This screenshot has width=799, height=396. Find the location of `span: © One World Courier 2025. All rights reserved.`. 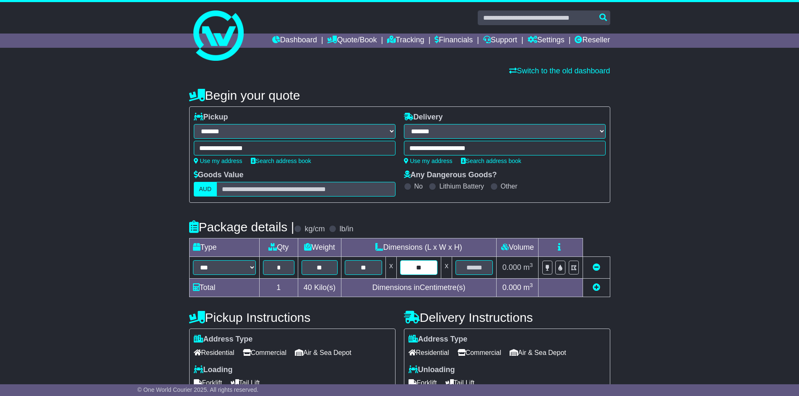

span: © One World Courier 2025. All rights reserved. is located at coordinates (198, 390).